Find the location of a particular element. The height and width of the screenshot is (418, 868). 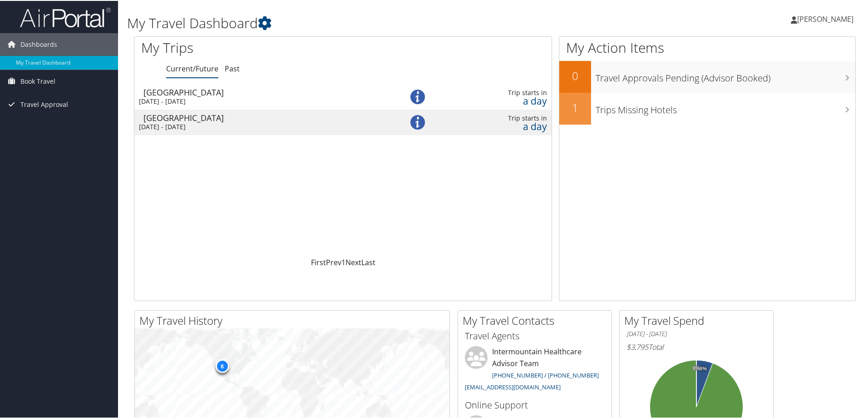

li: Intermountain Healthcare Advisor Team is located at coordinates (535, 369).